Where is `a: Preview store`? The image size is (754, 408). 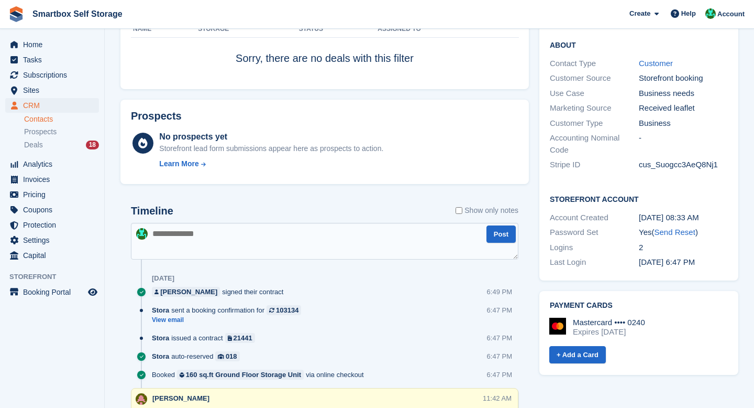 a: Preview store is located at coordinates (93, 292).